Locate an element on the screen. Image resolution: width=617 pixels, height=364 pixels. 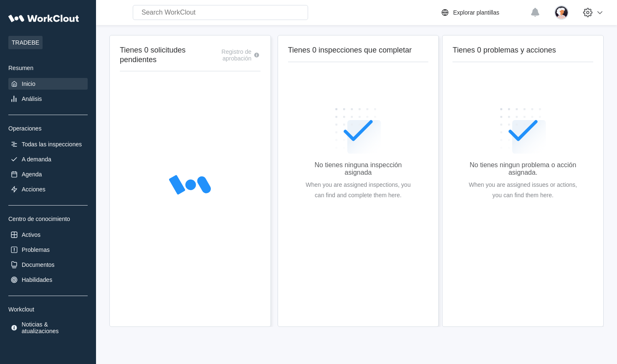
div: Resumen is located at coordinates (48, 68).